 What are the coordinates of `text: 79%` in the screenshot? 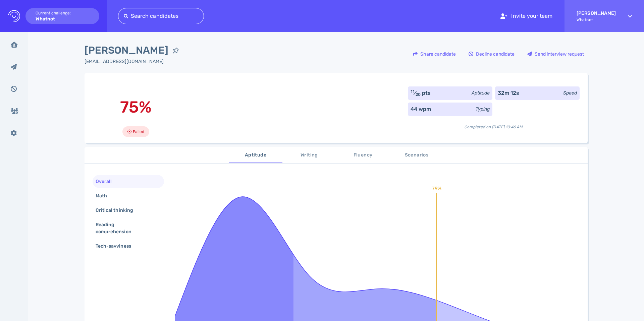 It's located at (436, 188).